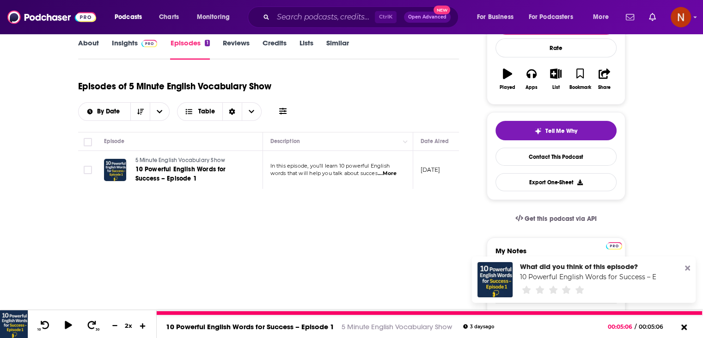 Image resolution: width=703 pixels, height=338 pixels. Describe the element at coordinates (556, 87) in the screenshot. I see `div: List` at that location.